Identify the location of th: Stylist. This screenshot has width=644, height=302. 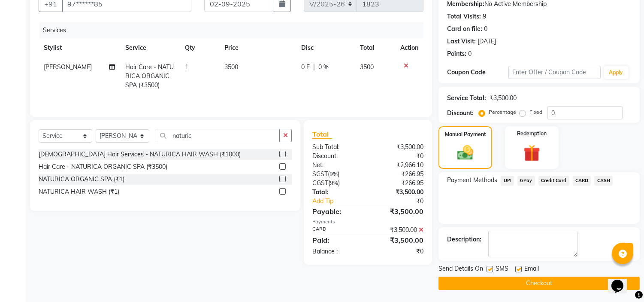
(80, 48).